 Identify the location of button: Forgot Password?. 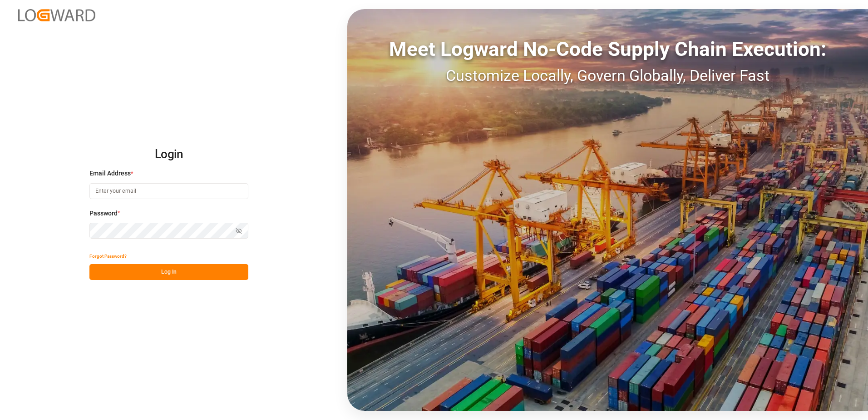
(108, 256).